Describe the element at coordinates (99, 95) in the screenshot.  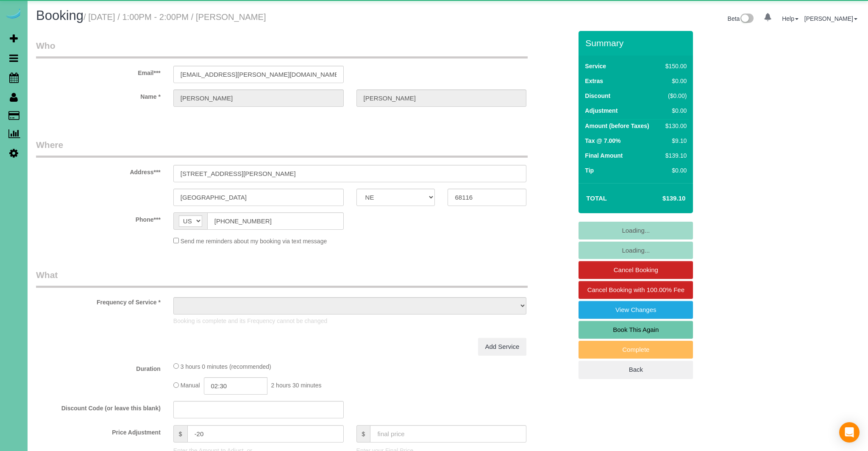
I see `label: Name *` at that location.